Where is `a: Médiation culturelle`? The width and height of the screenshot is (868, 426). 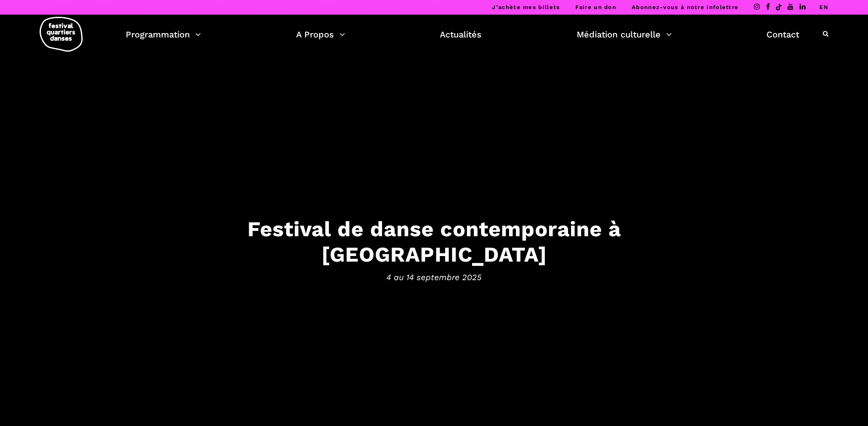
a: Médiation culturelle is located at coordinates (624, 34).